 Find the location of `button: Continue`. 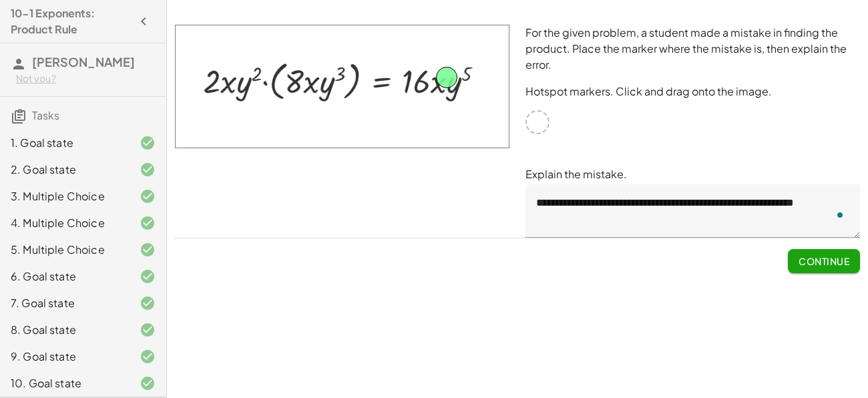

button: Continue is located at coordinates (824, 262).